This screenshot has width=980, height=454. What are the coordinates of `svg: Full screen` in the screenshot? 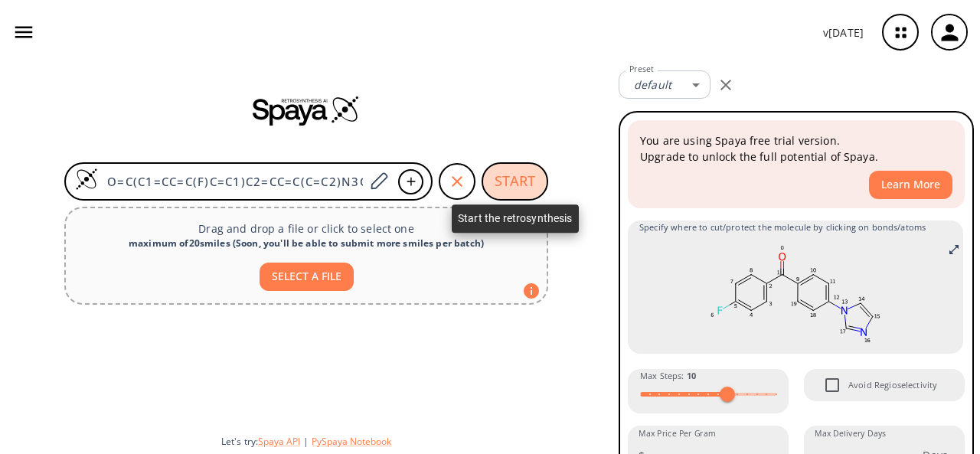 It's located at (953, 249).